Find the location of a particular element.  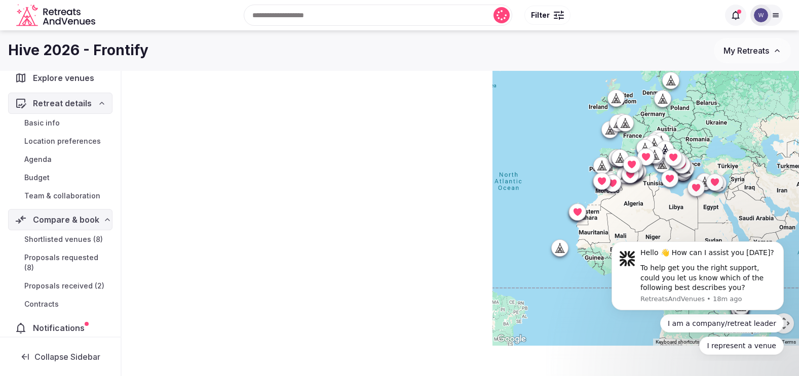

span: Budget is located at coordinates (37, 178).